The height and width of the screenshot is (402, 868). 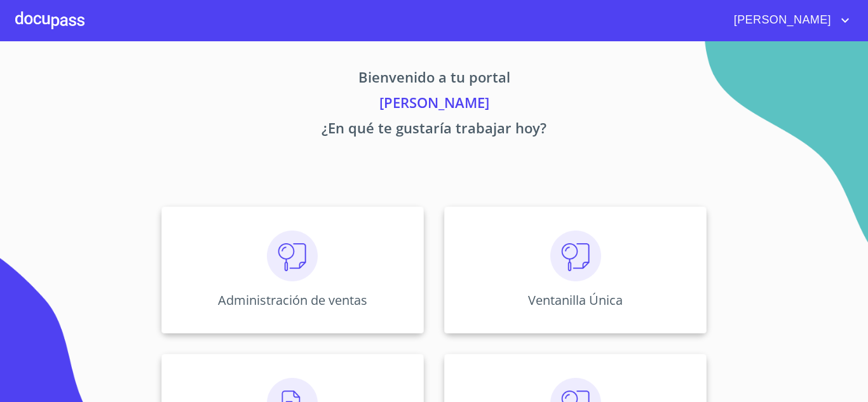 I want to click on p: Ventanilla Única, so click(x=575, y=300).